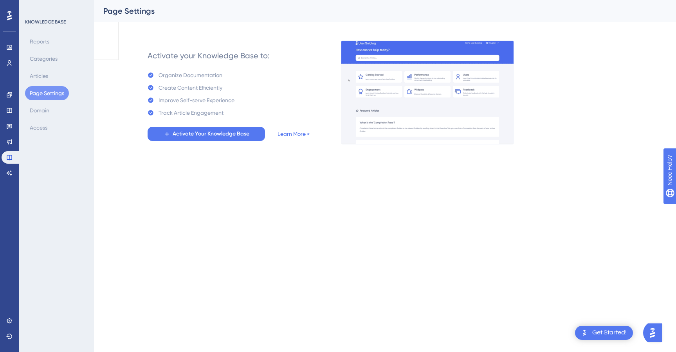 The height and width of the screenshot is (352, 676). What do you see at coordinates (427, 92) in the screenshot?
I see `img: a27db7f7ef9877a438c7956077c236be.gif` at bounding box center [427, 92].